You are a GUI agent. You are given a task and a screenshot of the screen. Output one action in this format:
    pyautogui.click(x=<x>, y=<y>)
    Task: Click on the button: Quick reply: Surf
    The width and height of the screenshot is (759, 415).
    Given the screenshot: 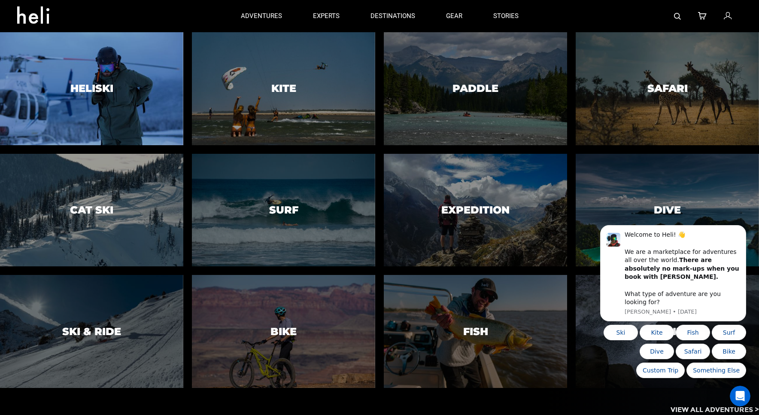 What is the action you would take?
    pyautogui.click(x=142, y=165)
    